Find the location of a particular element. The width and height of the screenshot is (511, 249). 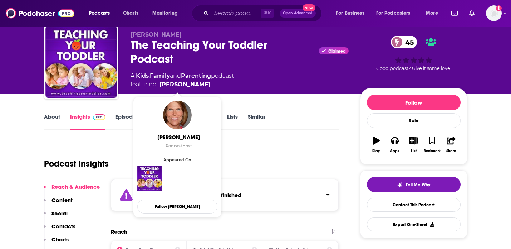

span: and is located at coordinates (175, 75).